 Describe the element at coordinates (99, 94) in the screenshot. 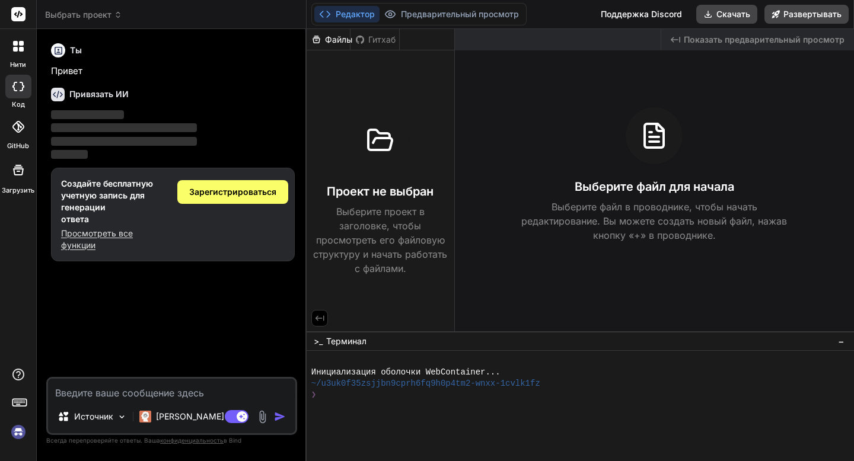

I see `font: Привязать ИИ` at that location.